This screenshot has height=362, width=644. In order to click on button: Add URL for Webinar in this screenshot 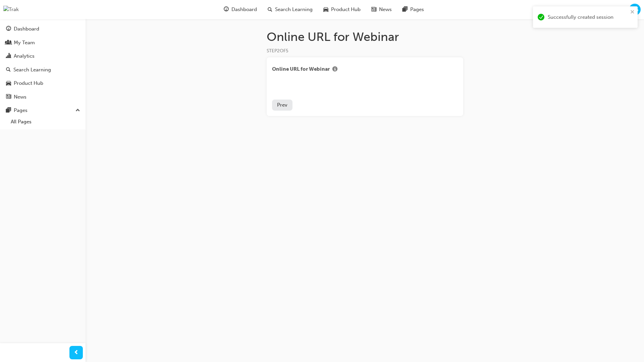, I will do `click(298, 78)`.